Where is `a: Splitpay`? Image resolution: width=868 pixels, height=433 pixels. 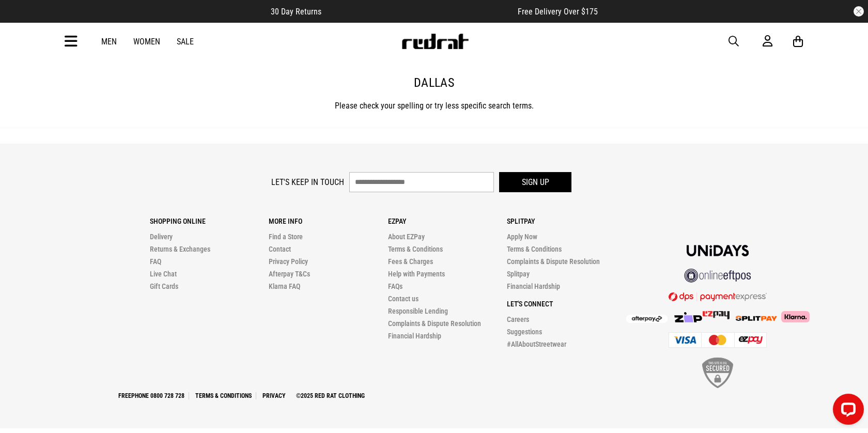
a: Splitpay is located at coordinates (518, 274).